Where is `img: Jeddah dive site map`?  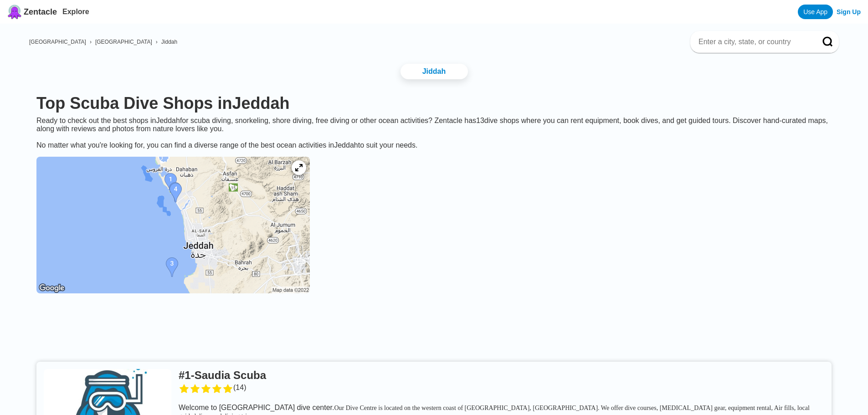 img: Jeddah dive site map is located at coordinates (173, 225).